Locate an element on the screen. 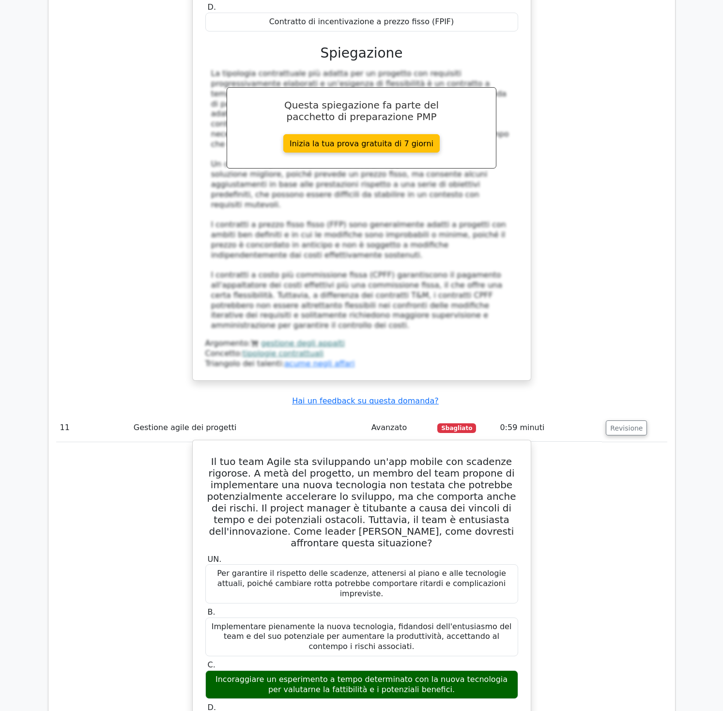 The image size is (723, 711). font: Sbagliato is located at coordinates (457, 428).